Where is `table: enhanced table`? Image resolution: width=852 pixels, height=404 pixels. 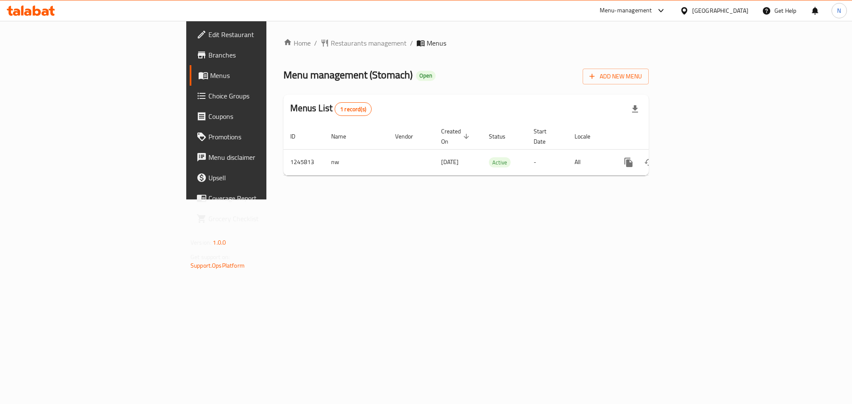 table: enhanced table is located at coordinates (495, 150).